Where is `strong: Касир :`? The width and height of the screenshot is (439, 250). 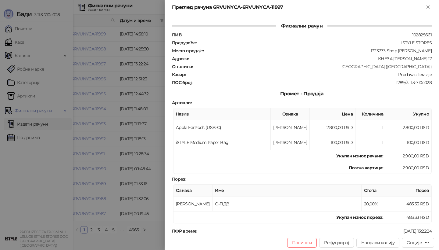 strong: Касир : is located at coordinates (179, 74).